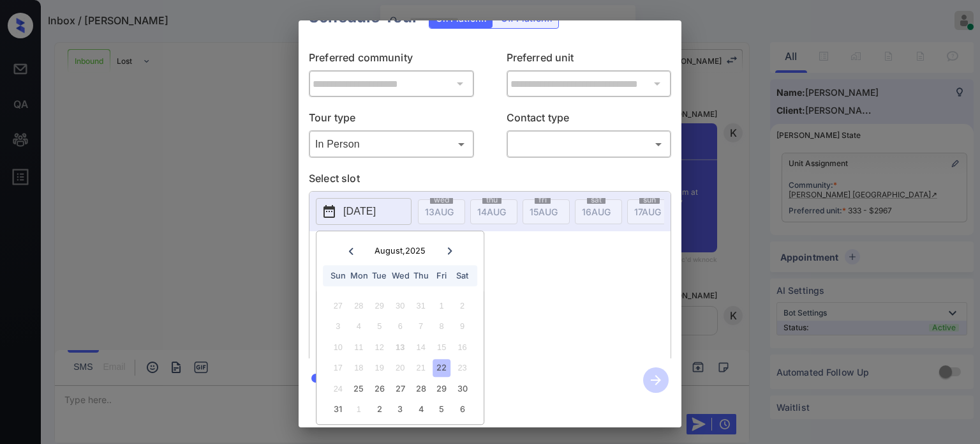  I want to click on div: Not available Saturday, August 16th, 2025, so click(462, 347).